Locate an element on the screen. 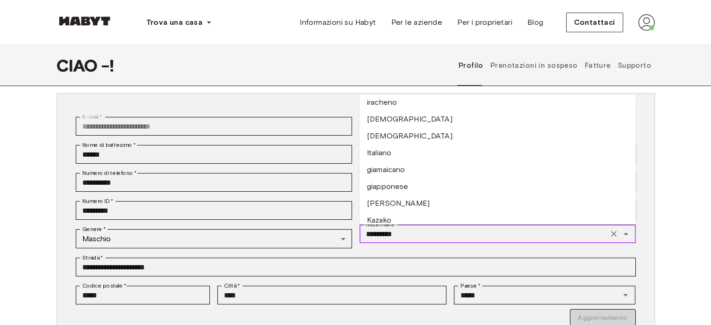  button: Chiaro is located at coordinates (614, 234).